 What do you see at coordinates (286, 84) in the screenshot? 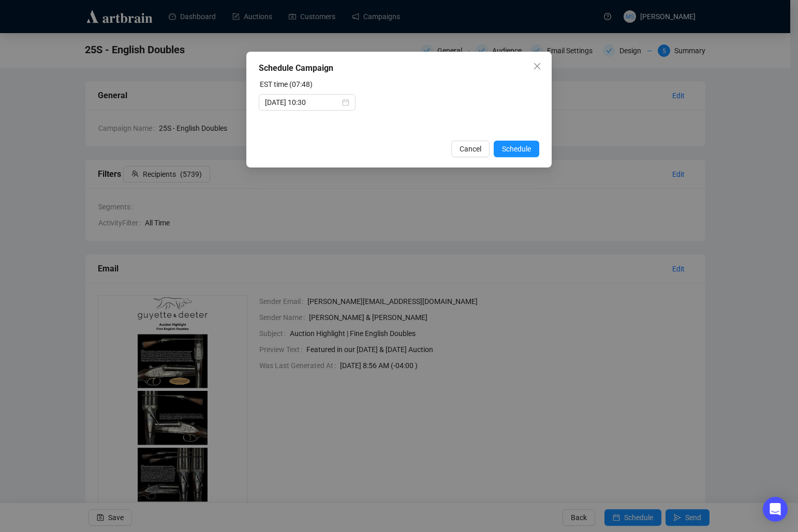
I see `label: EST time (07:48)` at bounding box center [286, 84].